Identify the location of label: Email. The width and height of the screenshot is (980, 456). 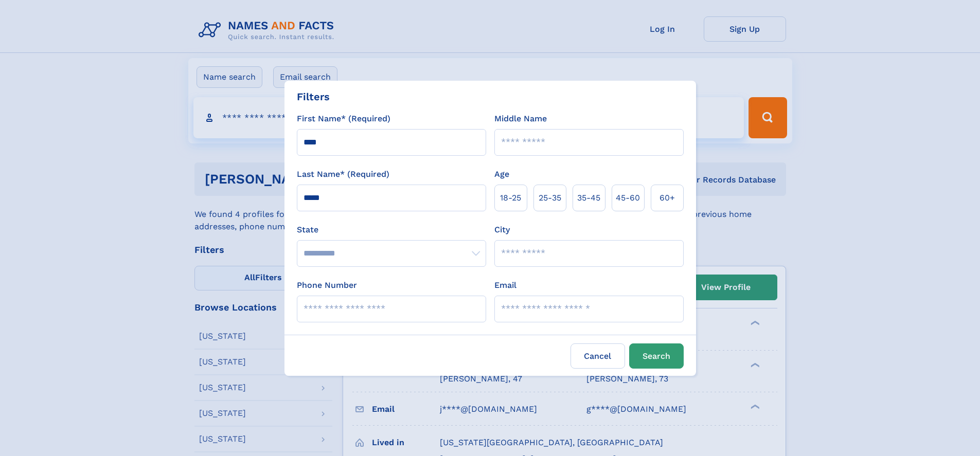
(505, 285).